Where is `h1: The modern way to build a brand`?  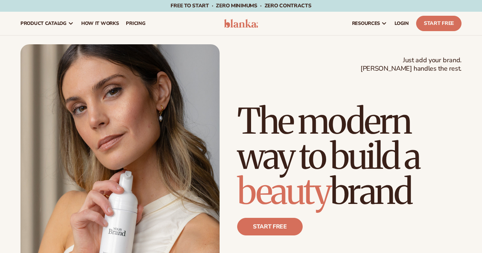 h1: The modern way to build a brand is located at coordinates (349, 156).